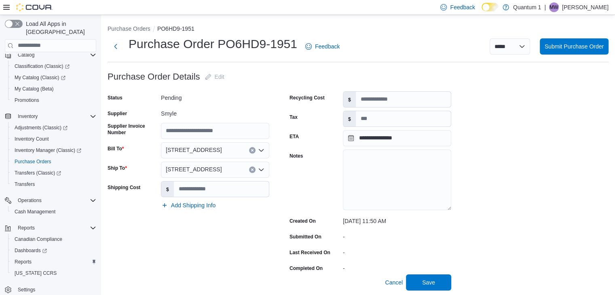 The image size is (615, 295). I want to click on button: My Catalog (Beta), so click(54, 89).